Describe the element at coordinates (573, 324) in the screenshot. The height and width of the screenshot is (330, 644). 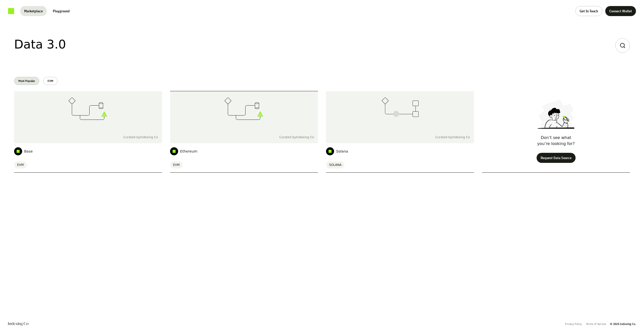
I see `a: Privacy Policy` at that location.